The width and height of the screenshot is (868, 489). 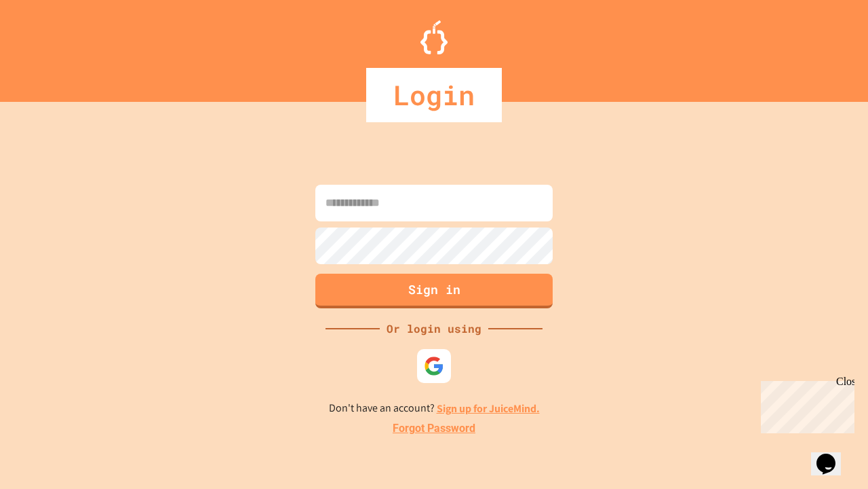 What do you see at coordinates (434, 95) in the screenshot?
I see `div: Login` at bounding box center [434, 95].